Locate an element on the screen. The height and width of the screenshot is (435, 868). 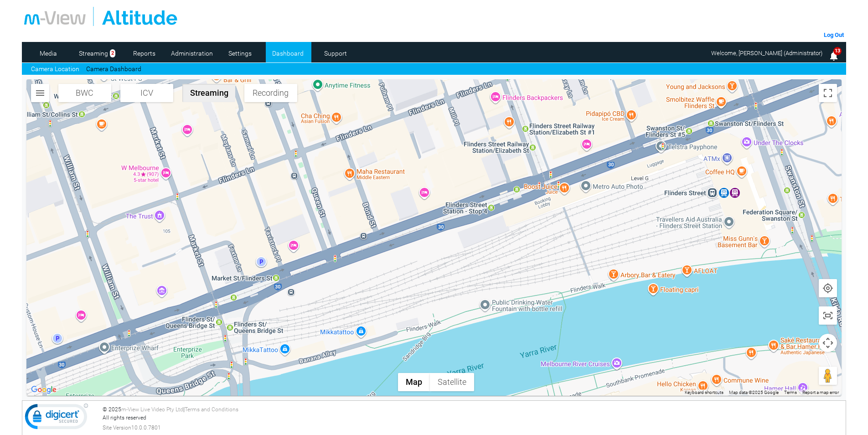
button: Keyboard shortcuts is located at coordinates (704, 393).